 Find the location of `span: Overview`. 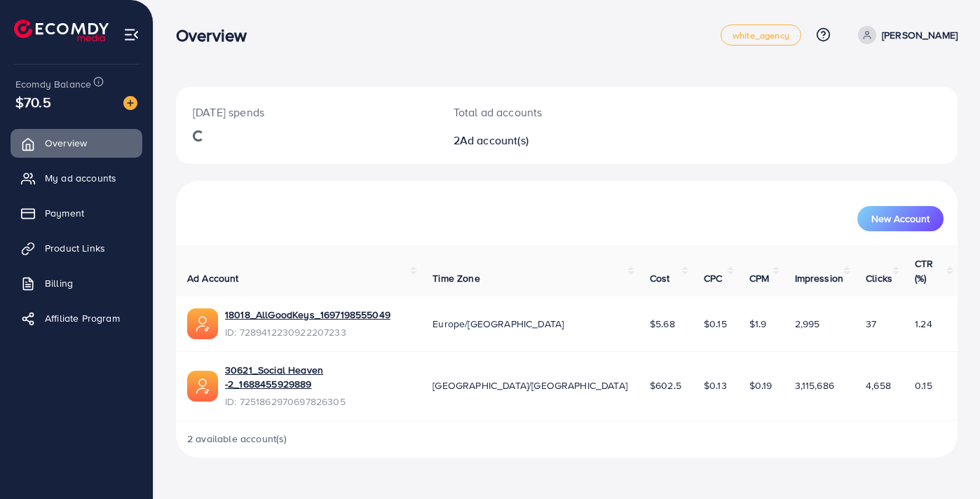

span: Overview is located at coordinates (66, 143).